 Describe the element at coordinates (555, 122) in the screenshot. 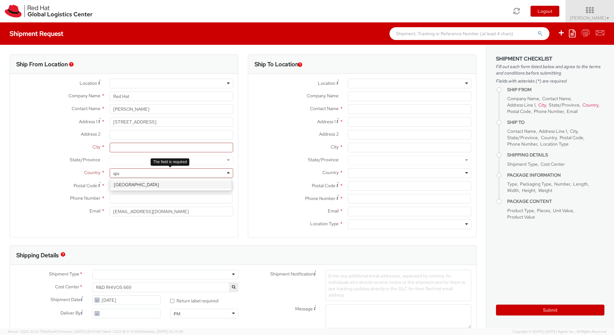

I see `h4: Ship To` at that location.